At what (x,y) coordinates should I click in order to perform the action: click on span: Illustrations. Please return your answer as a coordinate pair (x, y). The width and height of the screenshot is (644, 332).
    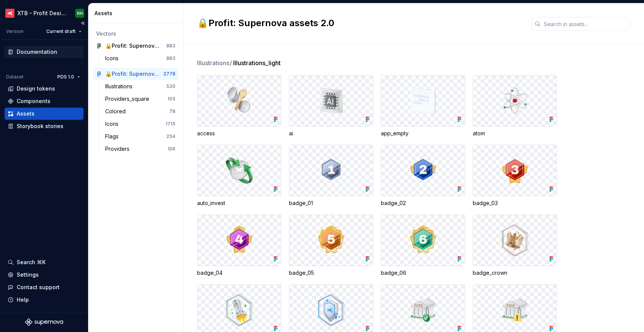
    Looking at the image, I should click on (215, 63).